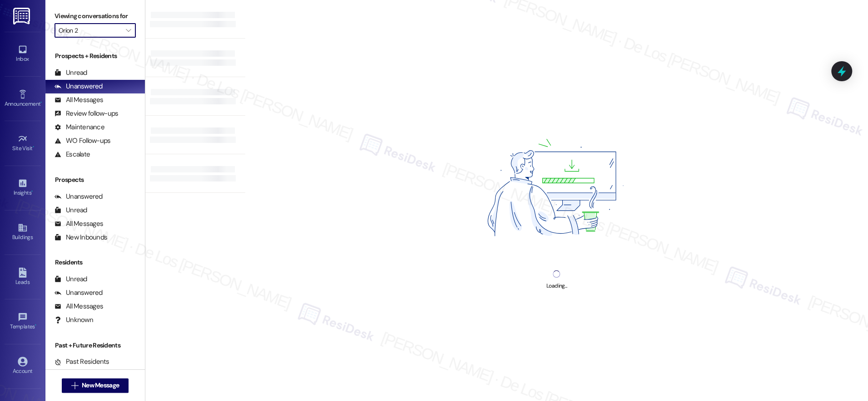  I want to click on div: Escalate, so click(72, 155).